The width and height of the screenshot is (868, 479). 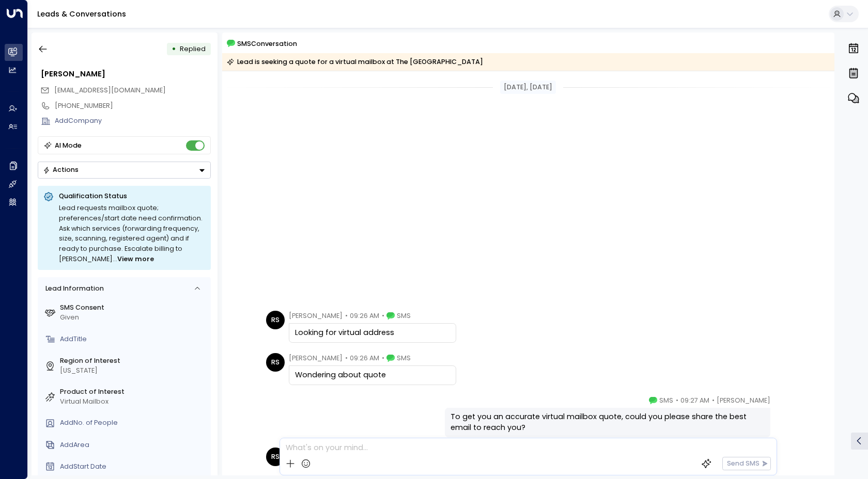 What do you see at coordinates (783, 405) in the screenshot?
I see `img: 5_headshot.jpg` at bounding box center [783, 405].